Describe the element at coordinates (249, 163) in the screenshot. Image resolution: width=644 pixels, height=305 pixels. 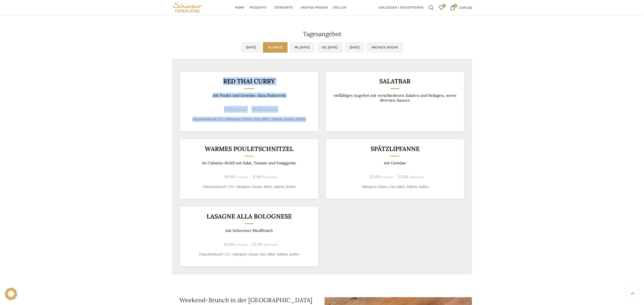
I see `p: im Ciabatta-Brötli mit Salat, Tomate und Essiggurke` at that location.